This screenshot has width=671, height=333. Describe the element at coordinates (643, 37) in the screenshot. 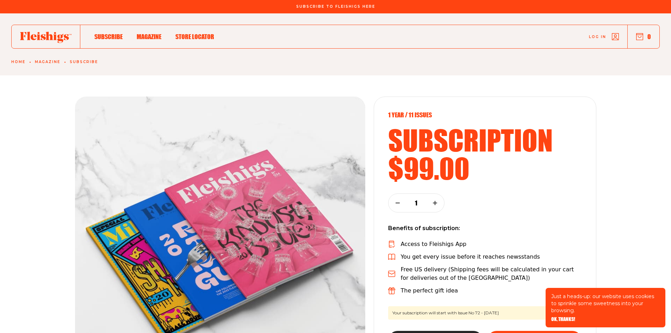

I see `button: 0` at that location.